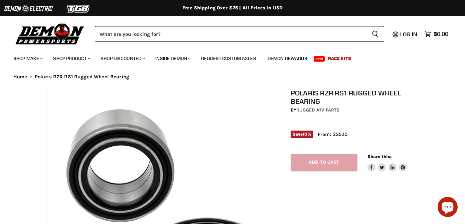 The width and height of the screenshot is (465, 224). What do you see at coordinates (122, 58) in the screenshot?
I see `a: Shop Discounted` at bounding box center [122, 58].